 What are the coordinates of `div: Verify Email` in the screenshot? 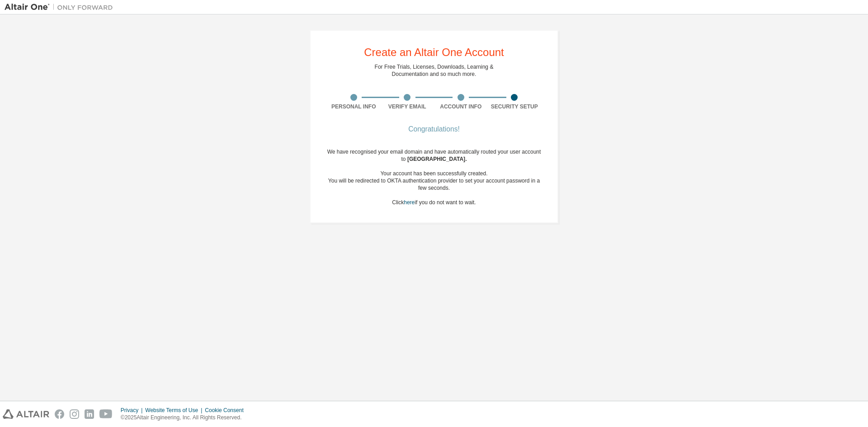 It's located at (407, 107).